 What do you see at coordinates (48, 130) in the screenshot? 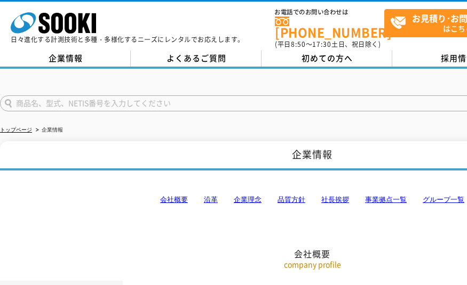
I see `li: 企業情報` at bounding box center [48, 130].